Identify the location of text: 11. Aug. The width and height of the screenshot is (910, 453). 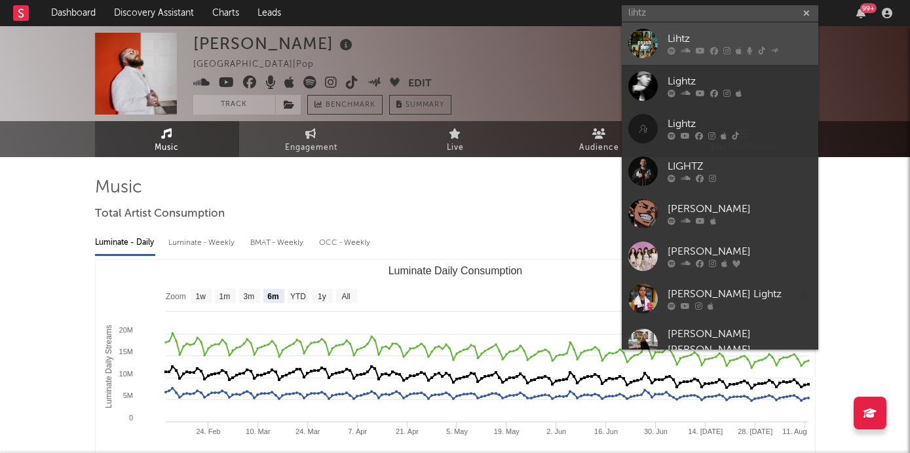
(794, 432).